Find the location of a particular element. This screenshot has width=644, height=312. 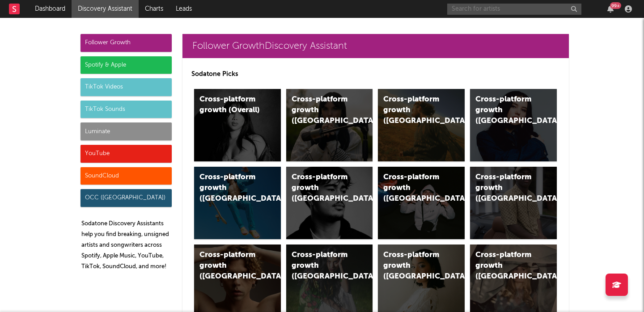

div: Cross-platform growth (Overall) is located at coordinates (230, 105).